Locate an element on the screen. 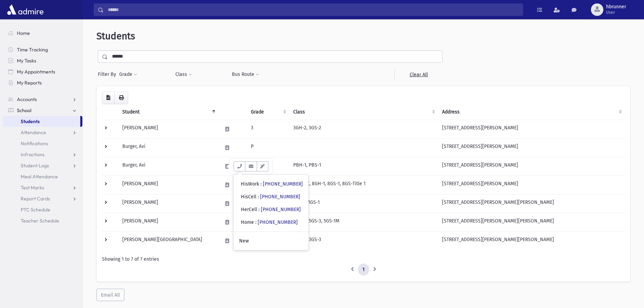 This screenshot has width=644, height=308. span: Home is located at coordinates (23, 33).